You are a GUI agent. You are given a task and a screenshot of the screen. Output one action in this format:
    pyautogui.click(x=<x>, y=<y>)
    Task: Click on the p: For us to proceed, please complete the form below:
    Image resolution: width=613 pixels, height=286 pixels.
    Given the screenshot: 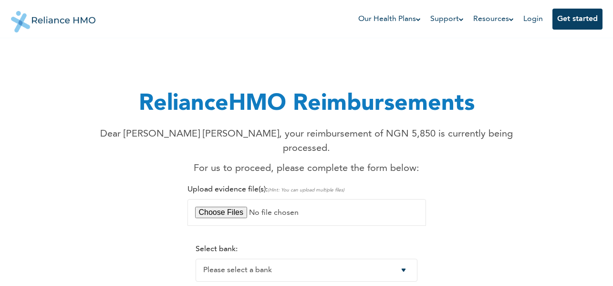 What is the action you would take?
    pyautogui.click(x=307, y=169)
    